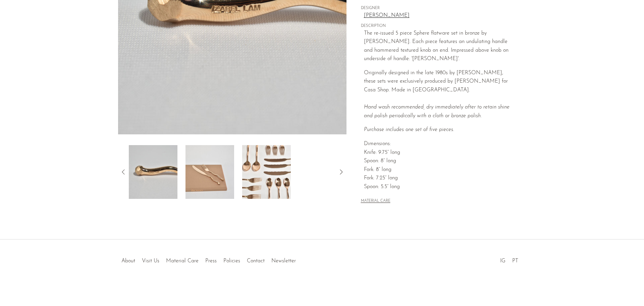 The image size is (644, 306). I want to click on a: Contact, so click(256, 261).